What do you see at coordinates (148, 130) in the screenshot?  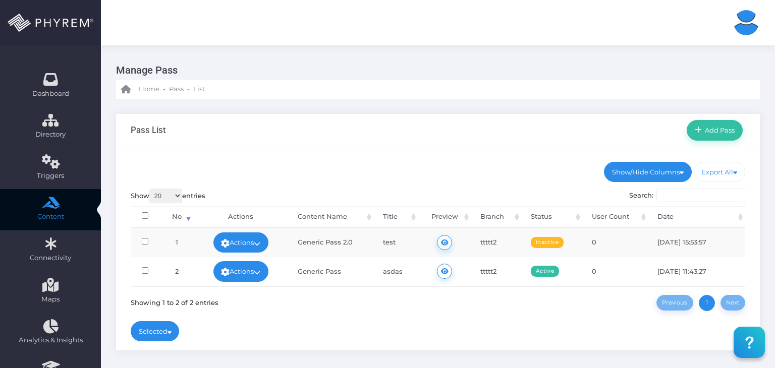 I see `h3: Pass List` at bounding box center [148, 130].